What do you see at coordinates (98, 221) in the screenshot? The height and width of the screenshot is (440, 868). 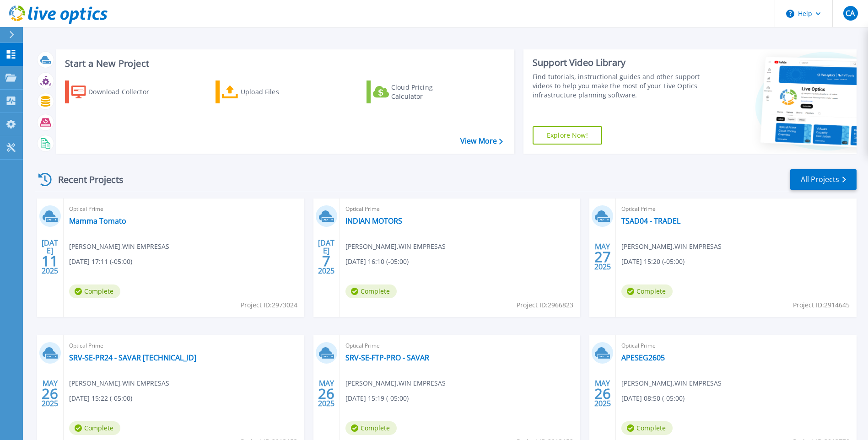 I see `a: Mamma Tomato` at bounding box center [98, 221].